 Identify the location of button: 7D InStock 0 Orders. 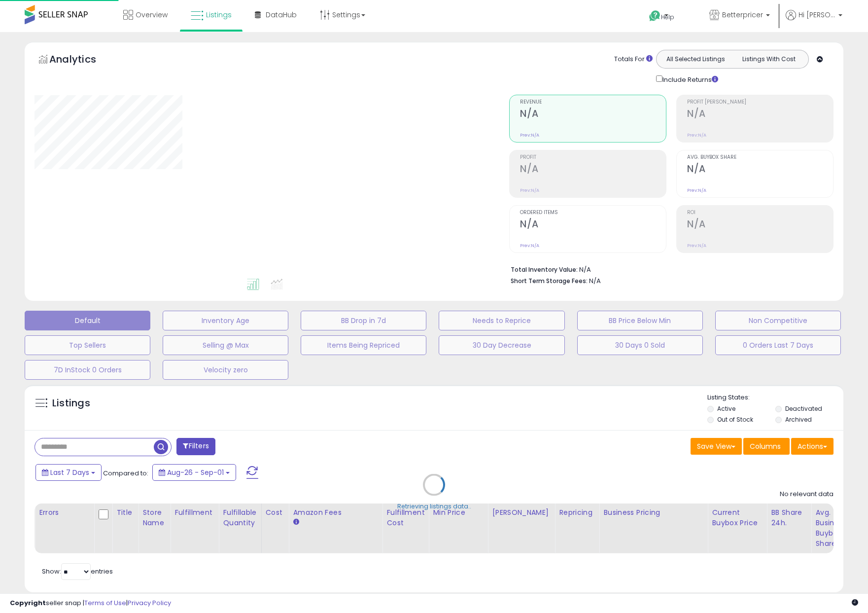
(87, 370).